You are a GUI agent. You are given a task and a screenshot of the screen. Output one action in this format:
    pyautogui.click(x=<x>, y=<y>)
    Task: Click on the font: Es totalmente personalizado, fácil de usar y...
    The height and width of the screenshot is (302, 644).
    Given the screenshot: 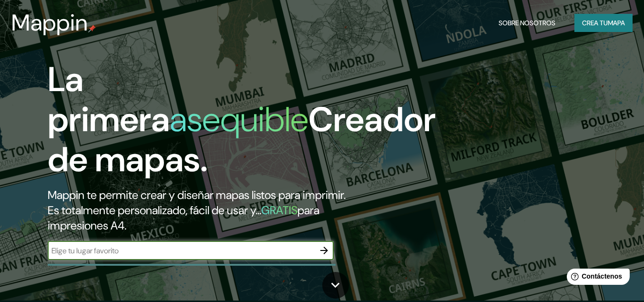 What is the action you would take?
    pyautogui.click(x=154, y=210)
    